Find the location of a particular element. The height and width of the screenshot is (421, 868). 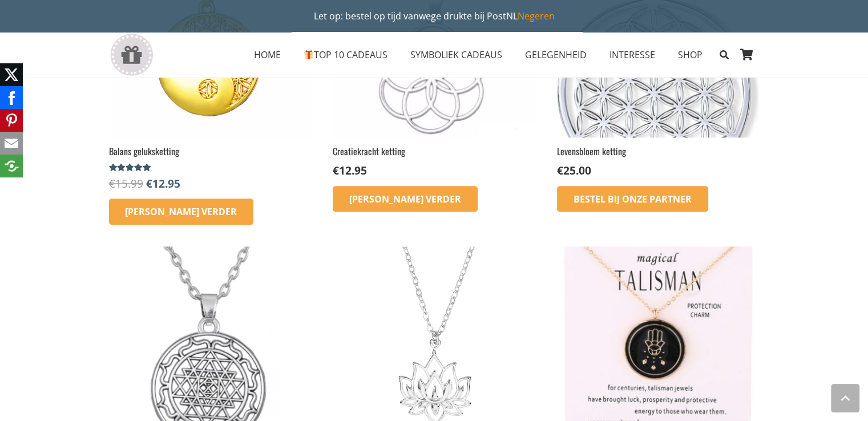

div: Gewaardeerd 5.00 uit 5 is located at coordinates (130, 168).